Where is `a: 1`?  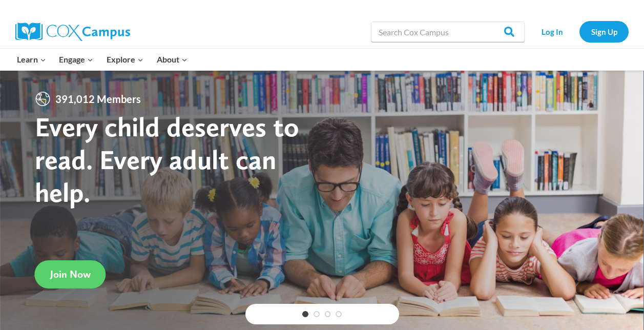 a: 1 is located at coordinates (305, 314).